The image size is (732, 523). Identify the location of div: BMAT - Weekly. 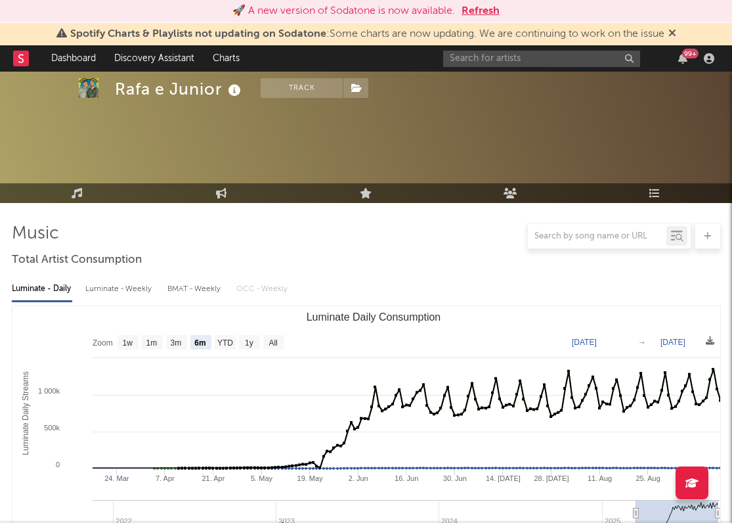
(195, 289).